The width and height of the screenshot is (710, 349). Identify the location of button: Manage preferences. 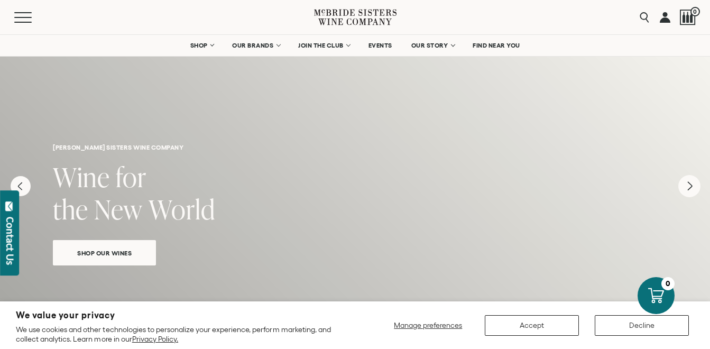
(428, 325).